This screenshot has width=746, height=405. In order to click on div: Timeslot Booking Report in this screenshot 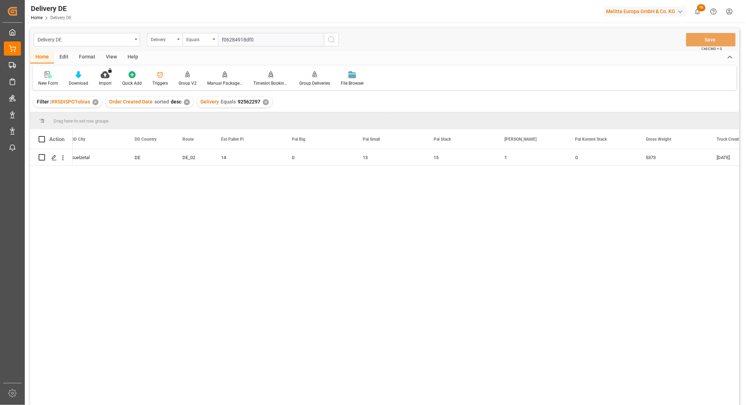, I will do `click(271, 83)`.